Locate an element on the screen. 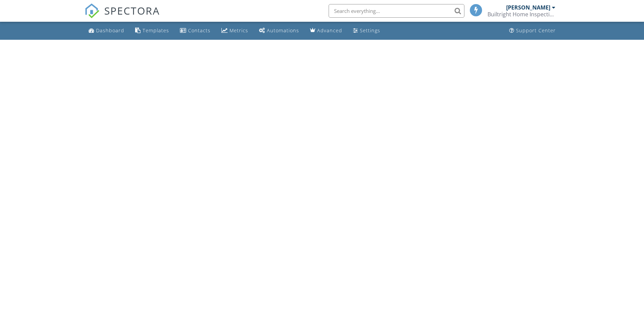 Image resolution: width=644 pixels, height=314 pixels. div: Settings is located at coordinates (370, 30).